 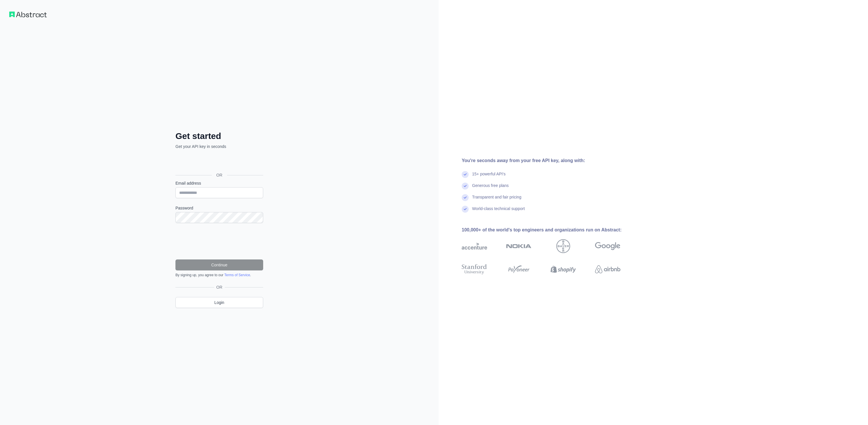 What do you see at coordinates (498, 211) in the screenshot?
I see `div: World-class technical support` at bounding box center [498, 211].